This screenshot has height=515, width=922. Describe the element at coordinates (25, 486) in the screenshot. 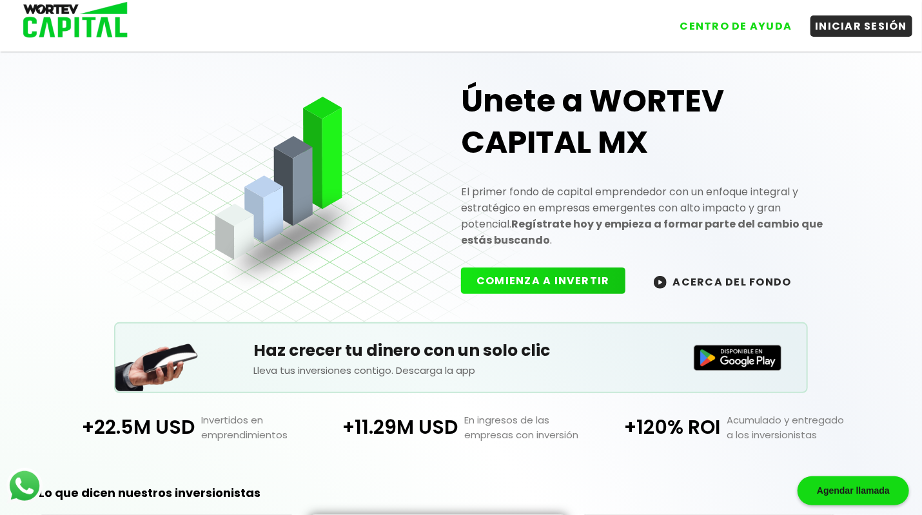

I see `img: logos_whatsapp-icon.242b2217.svg` at that location.